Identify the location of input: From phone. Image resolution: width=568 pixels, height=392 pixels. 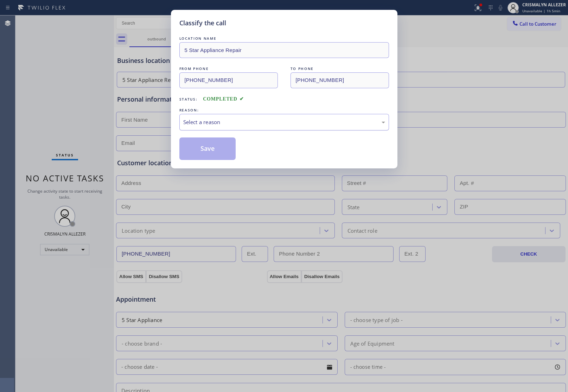
(229, 80).